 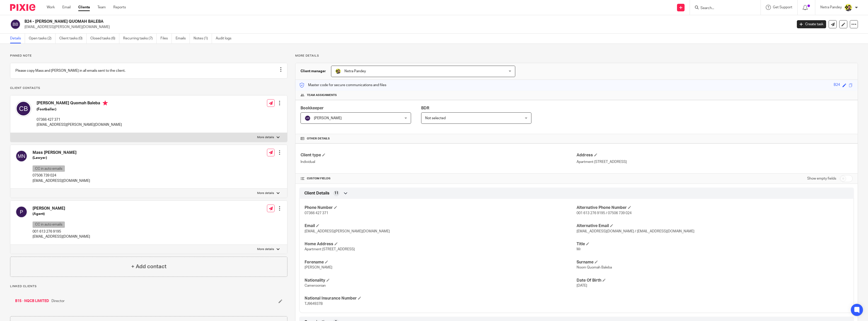 What do you see at coordinates (105, 103) in the screenshot?
I see `i: Primary` at bounding box center [105, 103].